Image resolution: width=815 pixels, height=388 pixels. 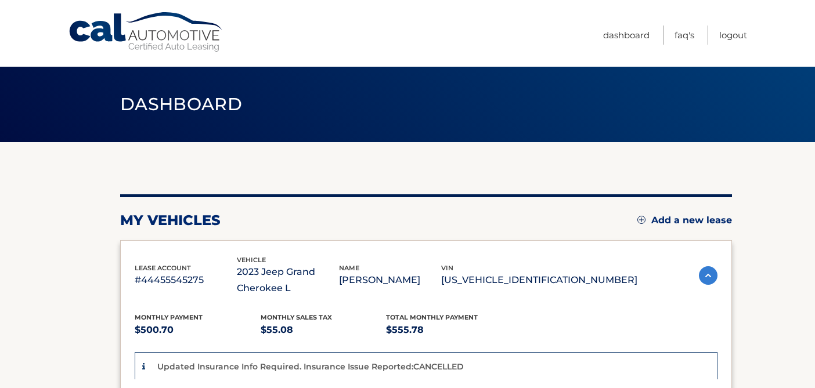 I want to click on a: Logout, so click(x=733, y=35).